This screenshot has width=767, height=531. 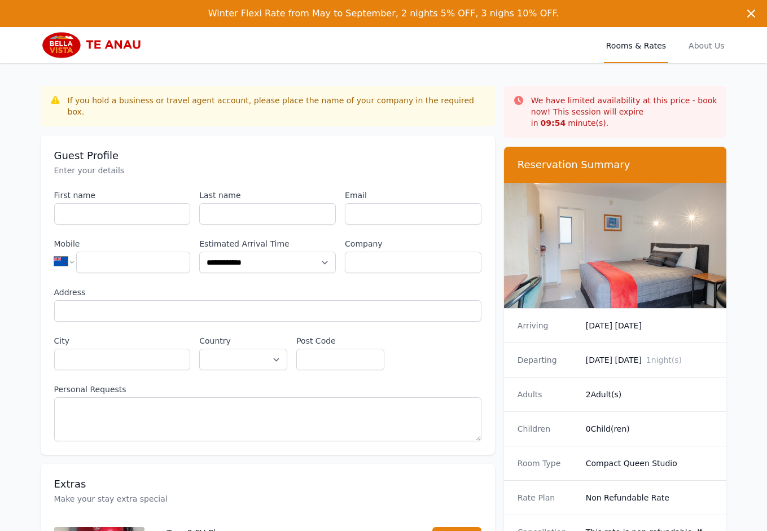 What do you see at coordinates (268, 499) in the screenshot?
I see `p: Make your stay extra special` at bounding box center [268, 499].